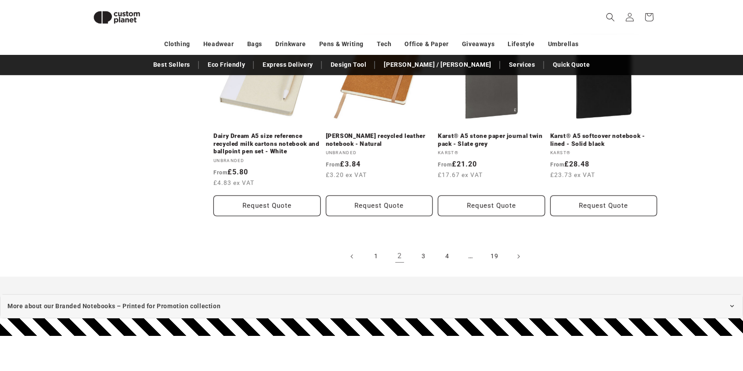 Image resolution: width=743 pixels, height=371 pixels. Describe the element at coordinates (341, 44) in the screenshot. I see `a: Pens & Writing` at that location.